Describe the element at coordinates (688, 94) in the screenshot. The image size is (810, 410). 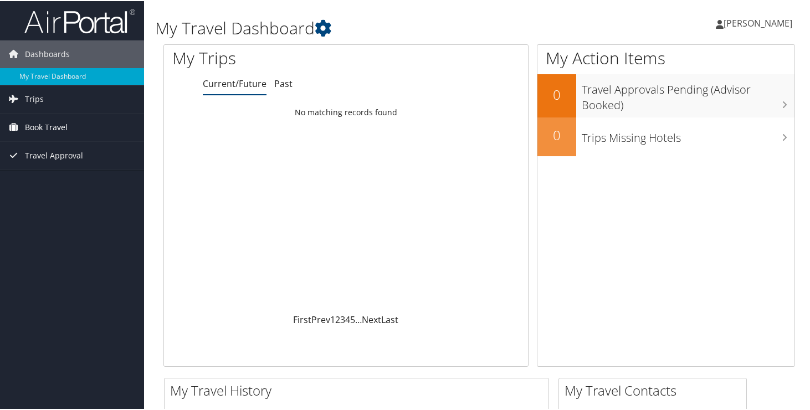
I see `h3: Travel Approvals Pending (Advisor Booked)` at that location.